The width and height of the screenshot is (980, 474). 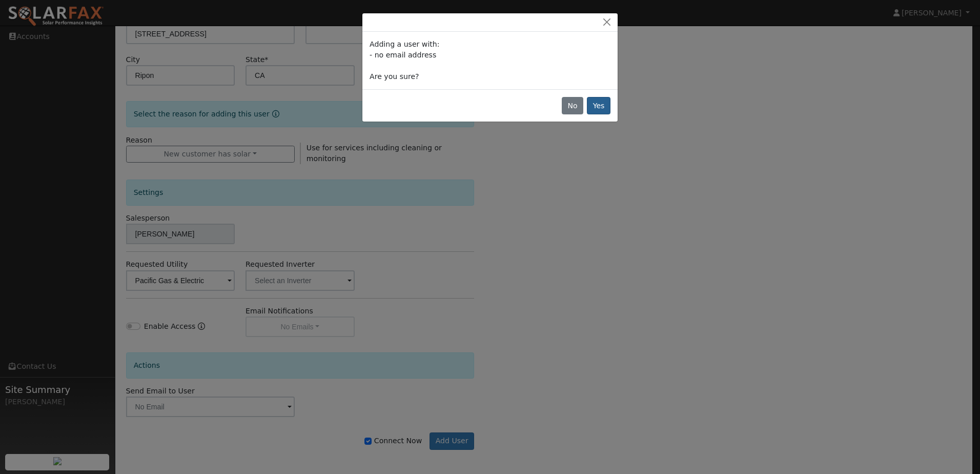 What do you see at coordinates (573, 106) in the screenshot?
I see `button: No` at bounding box center [573, 106].